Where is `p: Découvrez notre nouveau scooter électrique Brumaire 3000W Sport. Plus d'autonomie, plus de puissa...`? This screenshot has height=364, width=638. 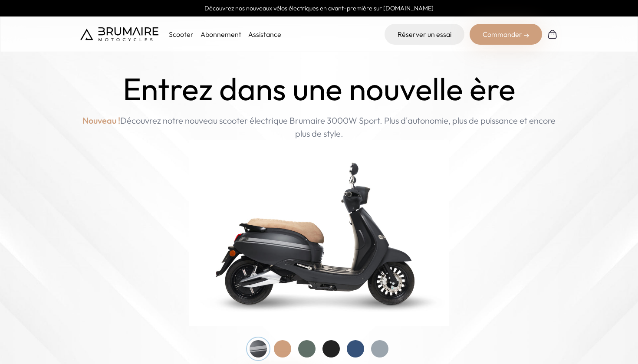 p: Découvrez notre nouveau scooter électrique Brumaire 3000W Sport. Plus d'autonomie, plus de puissa... is located at coordinates (319, 127).